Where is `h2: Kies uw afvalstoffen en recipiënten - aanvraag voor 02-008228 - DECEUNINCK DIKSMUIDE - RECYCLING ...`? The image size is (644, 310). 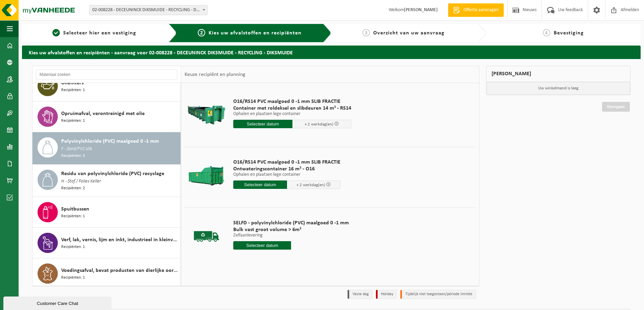 h2: Kies uw afvalstoffen en recipiënten - aanvraag voor 02-008228 - DECEUNINCK DIKSMUIDE - RECYCLING ... is located at coordinates (331, 52).